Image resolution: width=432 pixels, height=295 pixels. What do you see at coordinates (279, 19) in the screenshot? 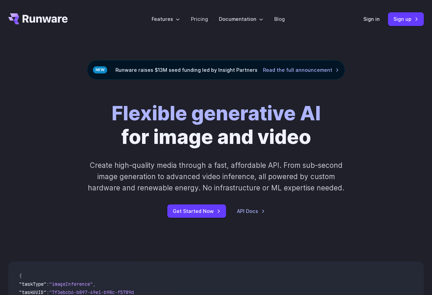
I see `a: Blog` at bounding box center [279, 19].